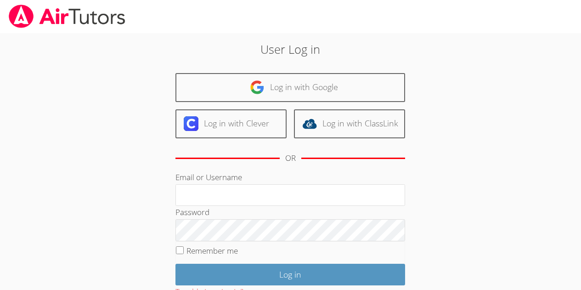 Image resolution: width=581 pixels, height=290 pixels. I want to click on a: Log in with Google, so click(290, 87).